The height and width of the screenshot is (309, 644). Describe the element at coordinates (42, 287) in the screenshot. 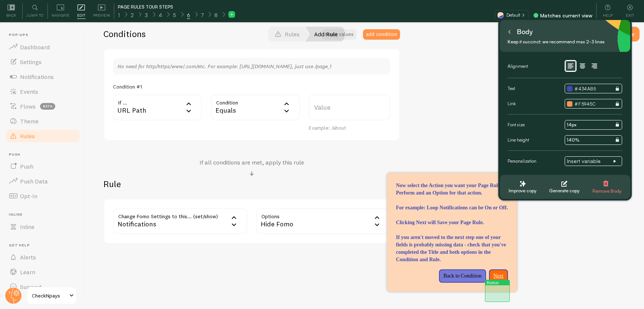

I see `a: Support` at that location.